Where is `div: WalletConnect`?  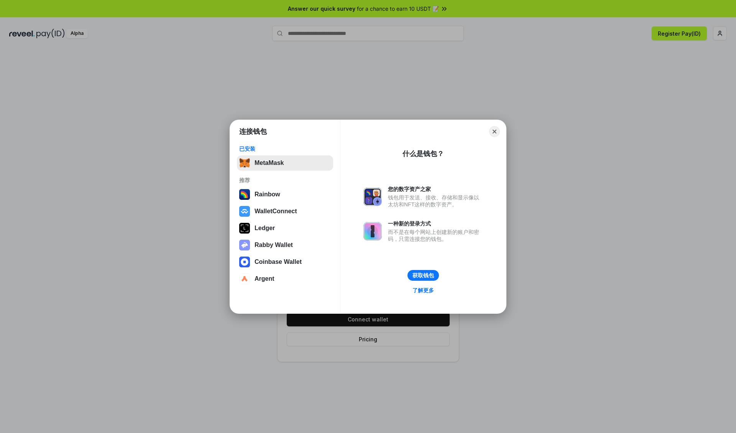 div: WalletConnect is located at coordinates (276, 211).